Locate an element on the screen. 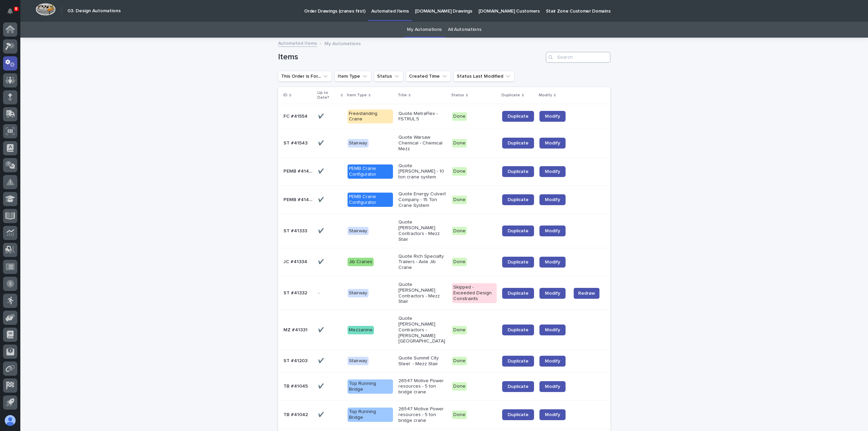 This screenshot has width=868, height=431. p: Item Type is located at coordinates (356, 95).